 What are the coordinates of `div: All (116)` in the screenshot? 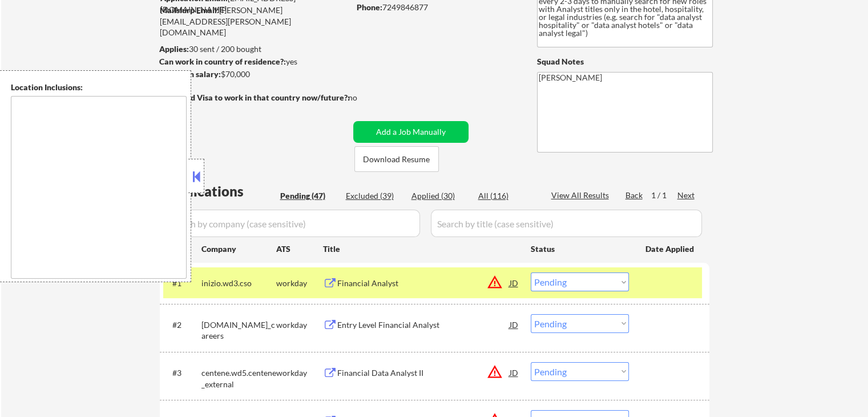 It's located at (506, 196).